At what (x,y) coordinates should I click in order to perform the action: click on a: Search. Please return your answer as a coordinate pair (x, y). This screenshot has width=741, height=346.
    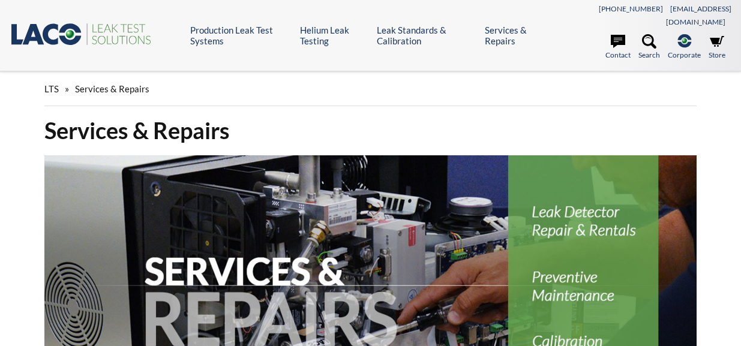
    Looking at the image, I should click on (649, 47).